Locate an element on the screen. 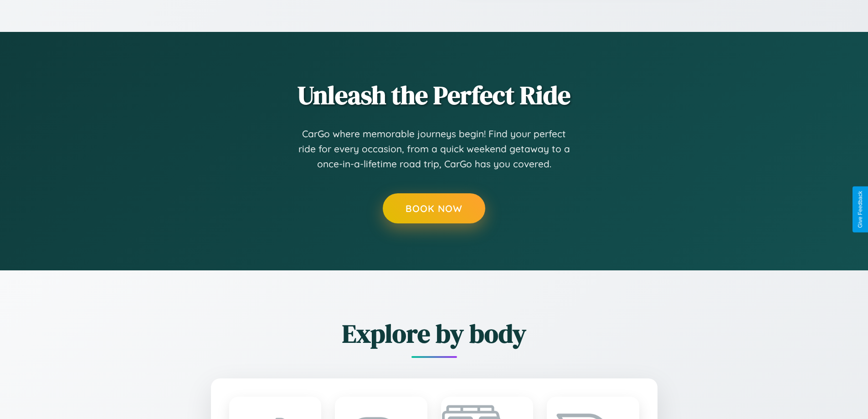 This screenshot has height=419, width=868. p: CarGo where memorable journeys begin! Find your perfect ride for every occasion, from a quick wee... is located at coordinates (434, 149).